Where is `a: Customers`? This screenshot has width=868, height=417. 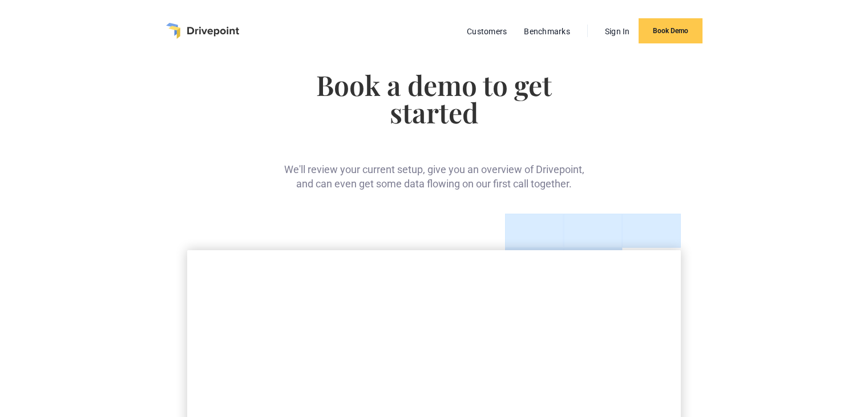
a: Customers is located at coordinates (487, 32).